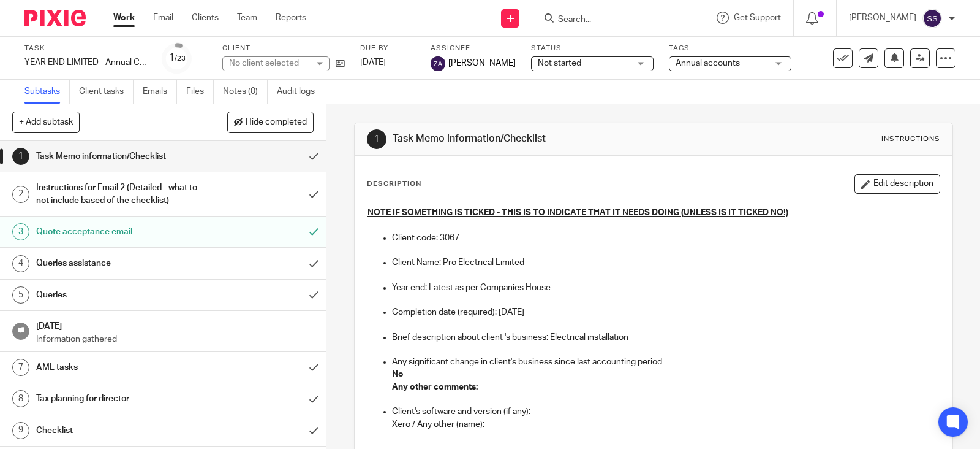  I want to click on span: Get Support, so click(757, 18).